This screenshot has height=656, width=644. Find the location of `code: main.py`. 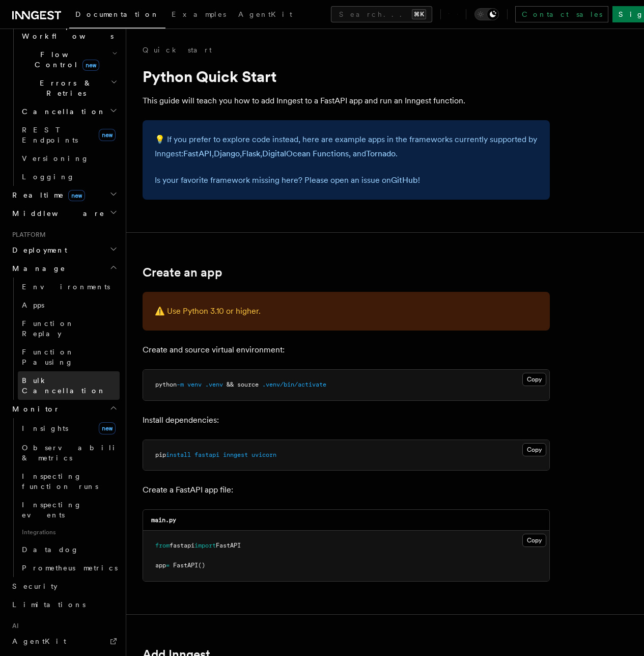

code: main.py is located at coordinates (163, 520).